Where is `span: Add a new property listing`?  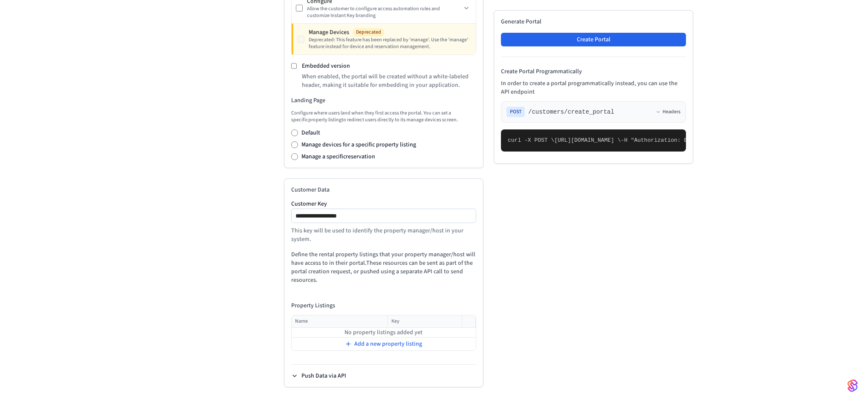
span: Add a new property listing is located at coordinates (388, 344).